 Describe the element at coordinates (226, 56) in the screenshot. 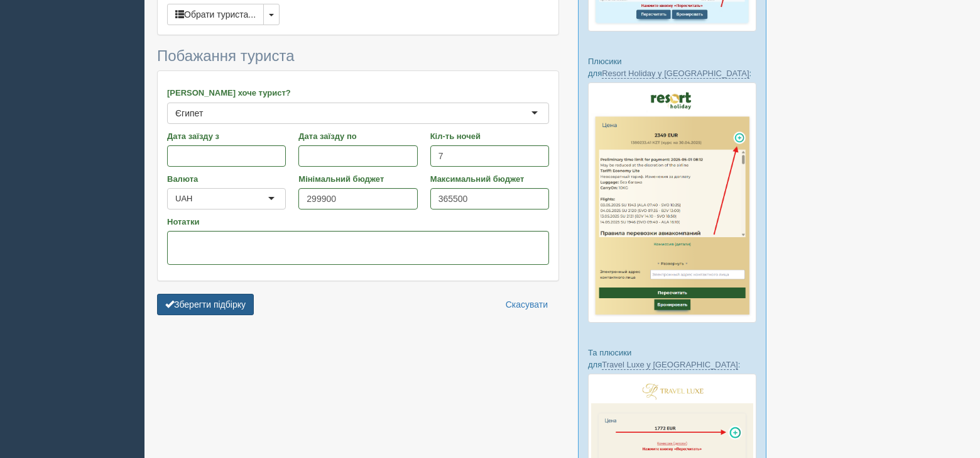

I see `span: Побажання туриста` at that location.